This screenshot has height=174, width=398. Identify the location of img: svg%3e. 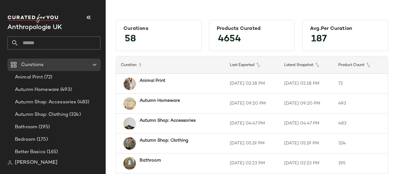
(10, 163).